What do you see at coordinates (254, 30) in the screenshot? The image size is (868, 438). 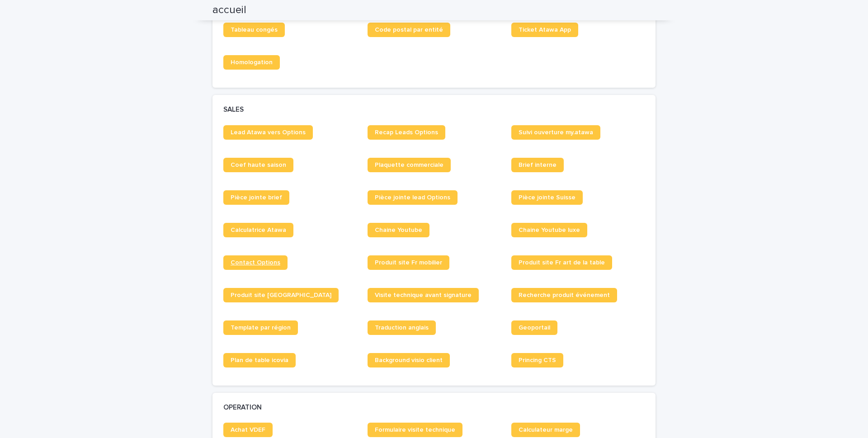 I see `a: Tableau congés` at bounding box center [254, 30].